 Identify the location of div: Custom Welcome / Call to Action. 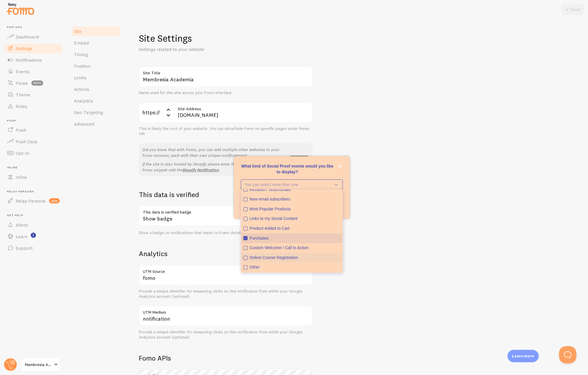
(295, 248).